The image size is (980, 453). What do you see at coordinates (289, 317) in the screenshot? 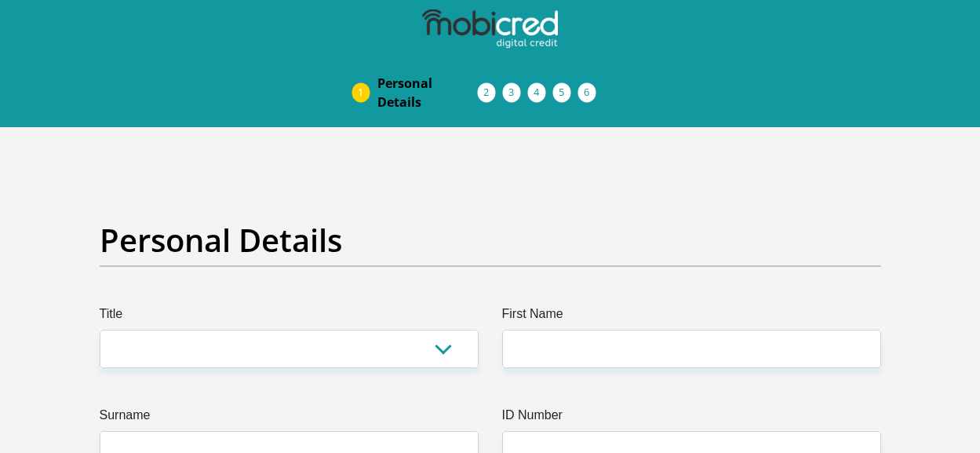
I see `label: Title` at bounding box center [289, 317].